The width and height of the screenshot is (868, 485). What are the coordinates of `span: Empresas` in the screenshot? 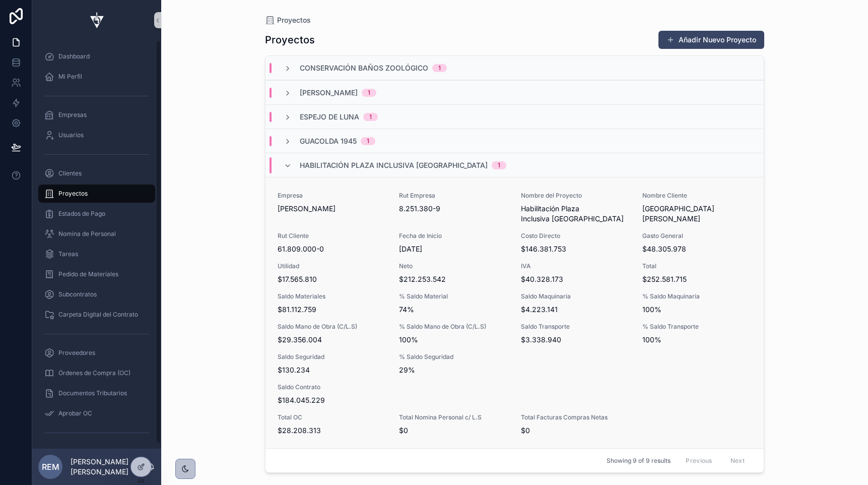 It's located at (73, 115).